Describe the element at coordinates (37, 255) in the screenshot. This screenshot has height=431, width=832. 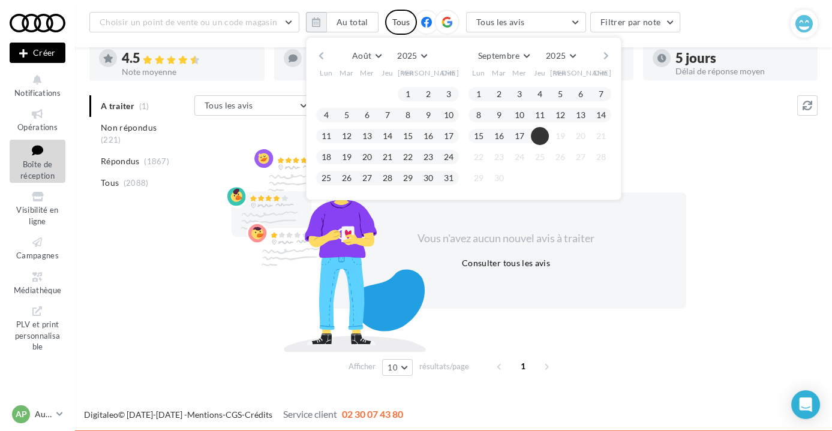
I see `span: Campagnes` at that location.